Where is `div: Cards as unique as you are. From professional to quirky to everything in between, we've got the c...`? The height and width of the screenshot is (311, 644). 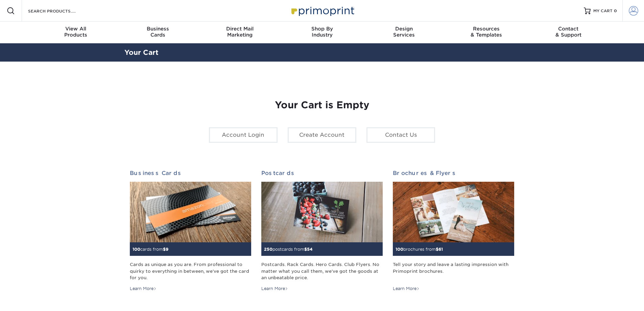 div: Cards as unique as you are. From professional to quirky to everything in between, we've got the c... is located at coordinates (191, 271).